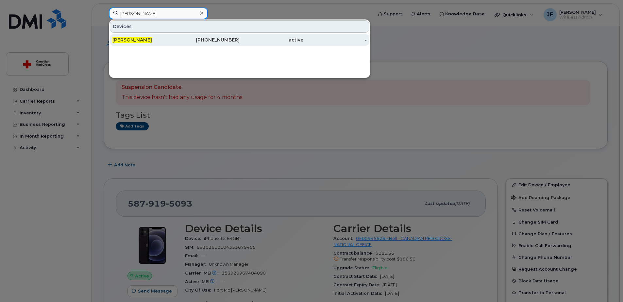  I want to click on div: Devices, so click(239, 26).